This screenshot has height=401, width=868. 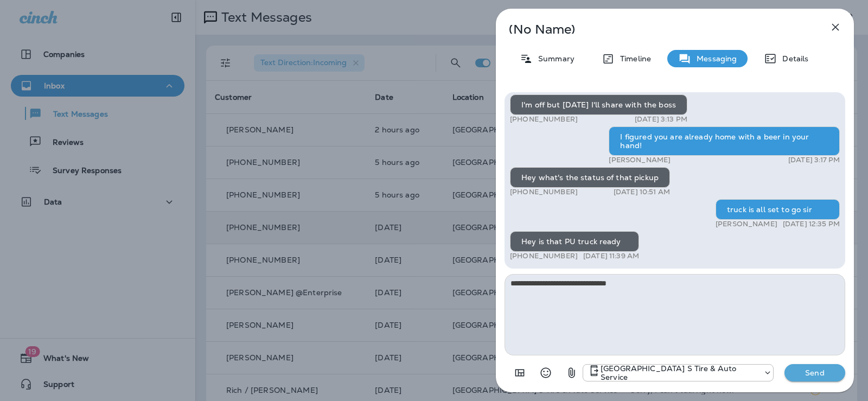 What do you see at coordinates (520, 373) in the screenshot?
I see `button: Add in a premade template` at bounding box center [520, 373].